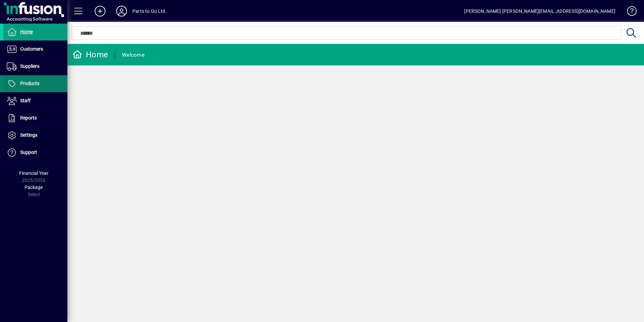 Image resolution: width=644 pixels, height=322 pixels. Describe the element at coordinates (35, 84) in the screenshot. I see `a: Products` at that location.